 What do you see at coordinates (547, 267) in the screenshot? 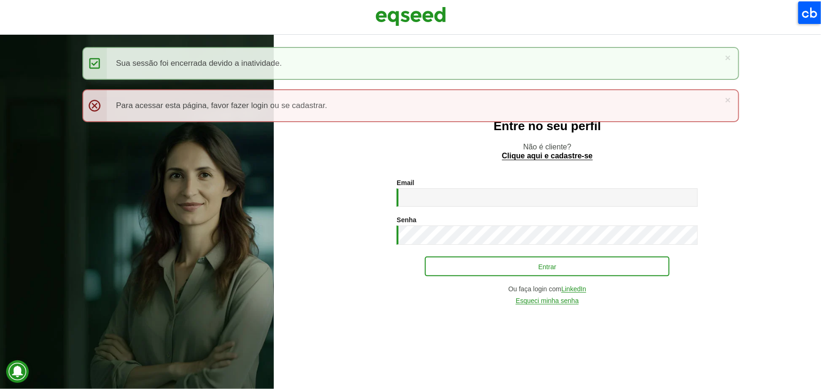
I see `button: Entrar` at bounding box center [547, 267].